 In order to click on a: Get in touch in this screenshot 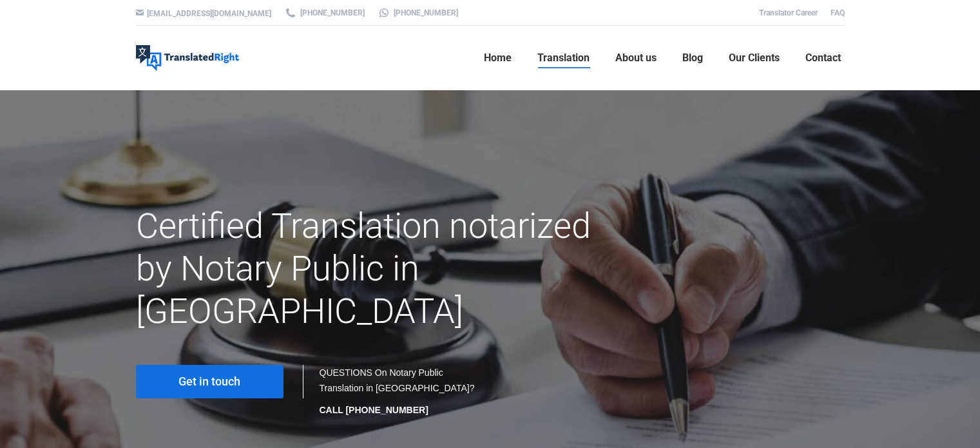, I will do `click(209, 381)`.